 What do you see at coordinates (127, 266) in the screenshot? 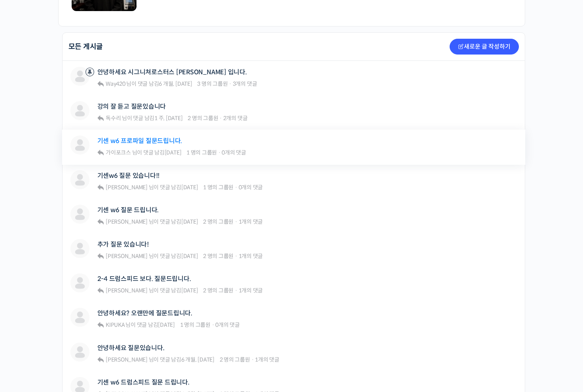
I see `span: 설정` at bounding box center [127, 266].